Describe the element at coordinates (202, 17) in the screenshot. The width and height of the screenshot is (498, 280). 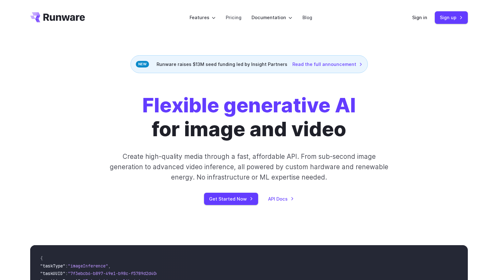
I see `label: Features` at that location.